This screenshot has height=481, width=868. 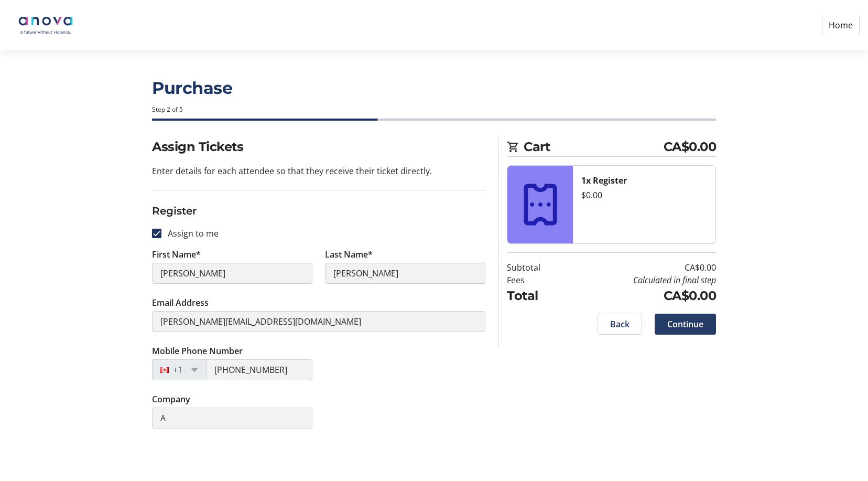 What do you see at coordinates (619, 324) in the screenshot?
I see `button: Back` at bounding box center [619, 324].